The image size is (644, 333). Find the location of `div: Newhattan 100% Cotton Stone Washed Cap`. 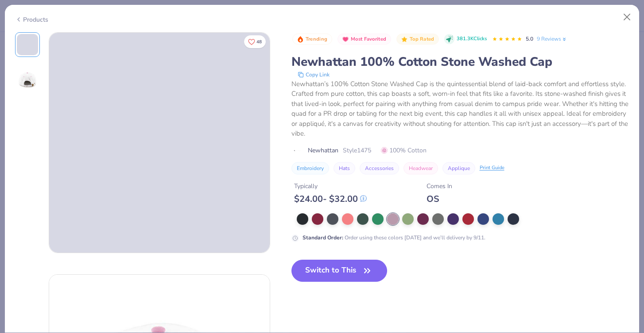

div: Newhattan 100% Cotton Stone Washed Cap is located at coordinates (460, 62).